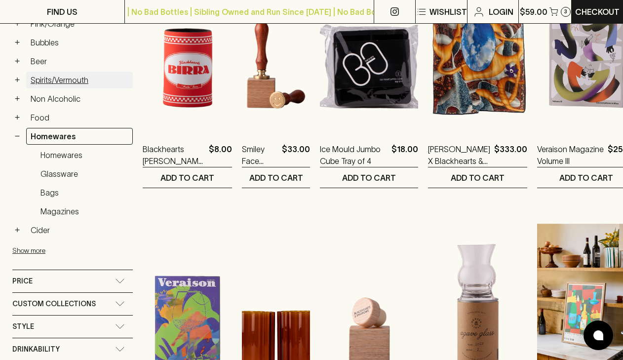 Image resolution: width=623 pixels, height=360 pixels. I want to click on img: bubble-icon, so click(599, 335).